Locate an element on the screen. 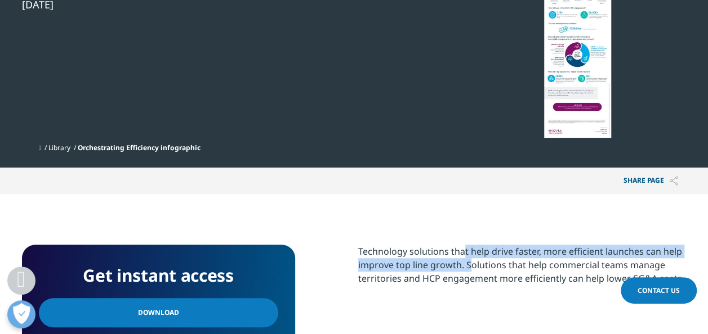 Image resolution: width=708 pixels, height=334 pixels. p: Share PAGE is located at coordinates (650, 181).